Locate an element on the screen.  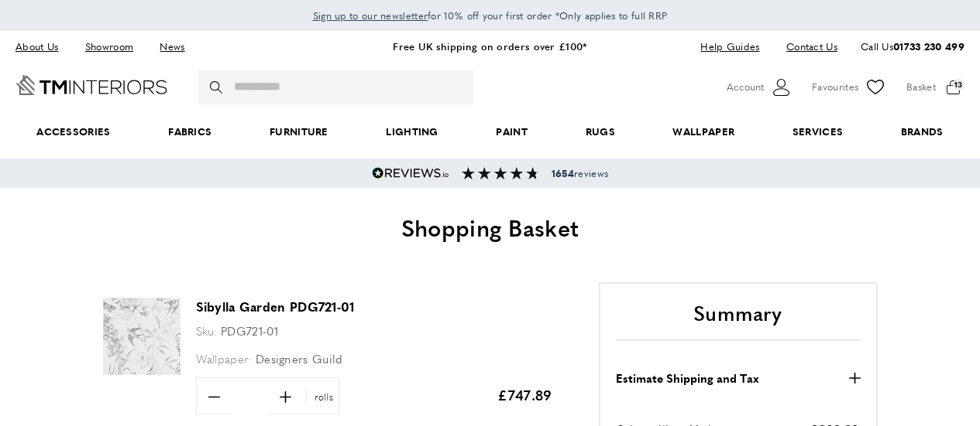
a: Lighting is located at coordinates (412, 131).